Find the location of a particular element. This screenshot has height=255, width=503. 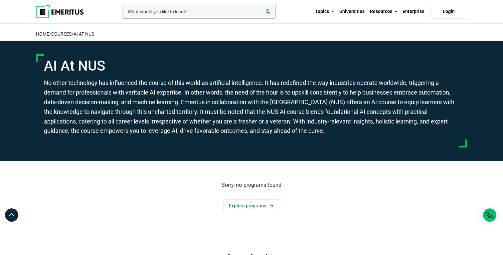

h1: AI At NUS is located at coordinates (251, 66).